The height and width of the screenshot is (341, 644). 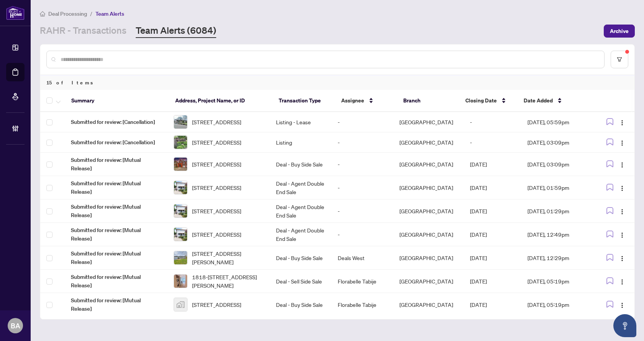 I want to click on span: Deal Processing, so click(x=68, y=14).